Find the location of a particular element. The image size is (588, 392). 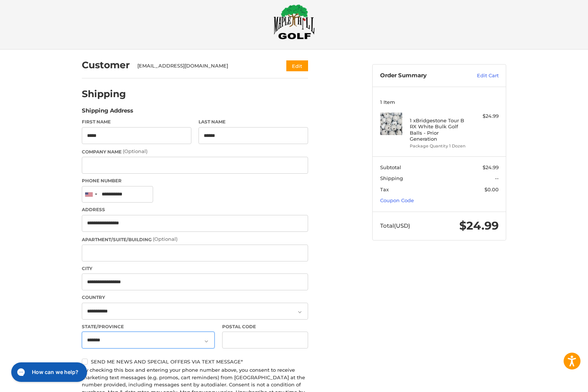

legend: Shipping Address is located at coordinates (107, 112).